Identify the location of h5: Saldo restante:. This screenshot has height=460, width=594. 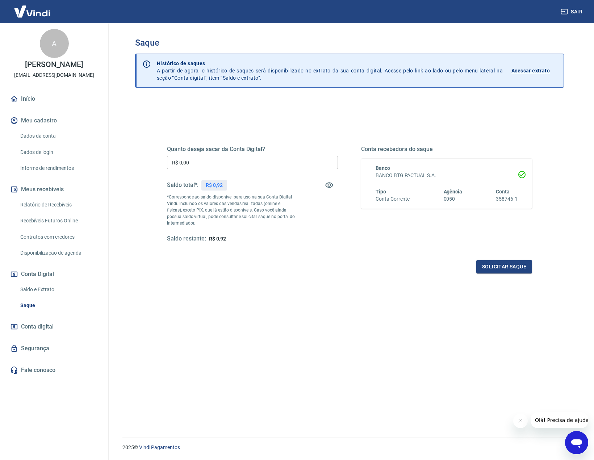
(186, 238).